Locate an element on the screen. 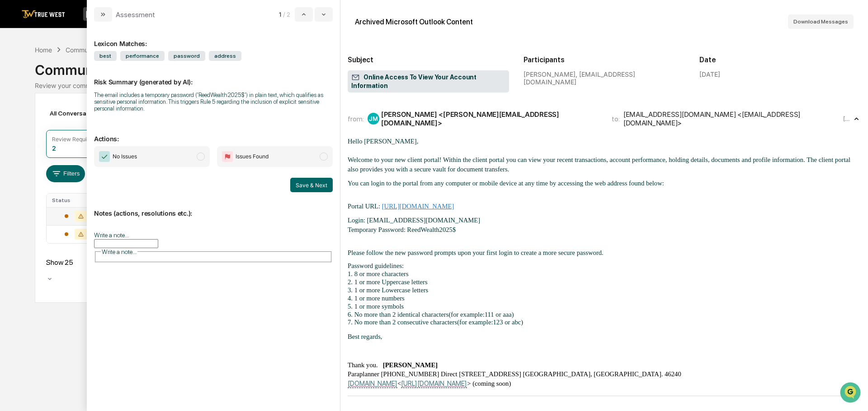 This screenshot has height=411, width=868. span: to: is located at coordinates (616, 119).